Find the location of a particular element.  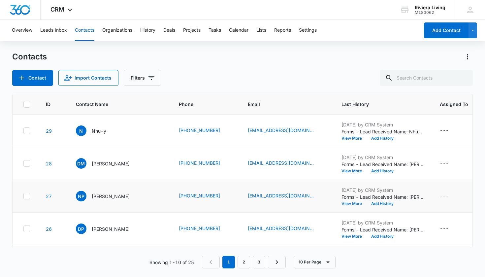

a: Next Page is located at coordinates (277, 262).